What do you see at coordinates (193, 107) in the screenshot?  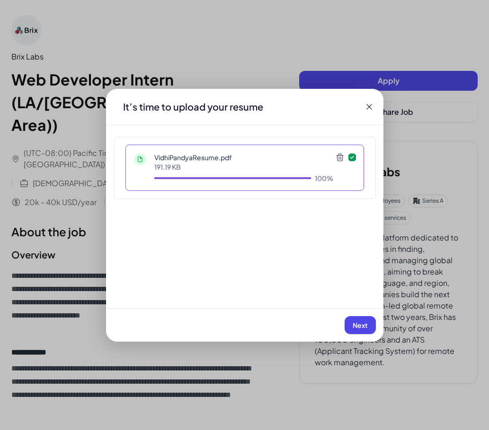 I see `div: It’s time to upload your resume` at bounding box center [193, 107].